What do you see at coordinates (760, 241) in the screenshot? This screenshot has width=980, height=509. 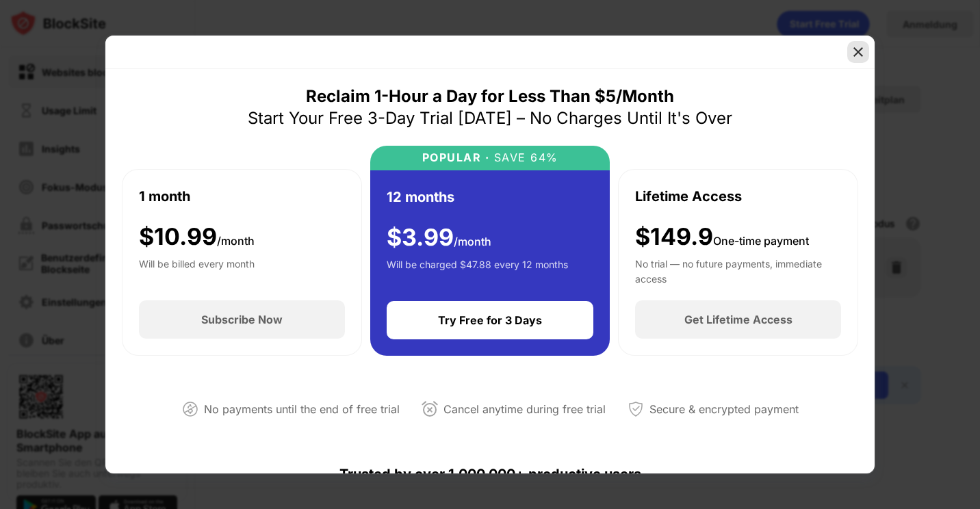 I see `span: One-time payment` at bounding box center [760, 241].